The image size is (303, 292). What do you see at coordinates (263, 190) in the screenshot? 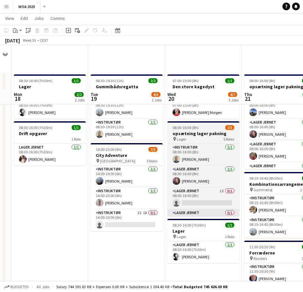
I see `span: Gammelrøj` at bounding box center [263, 190].